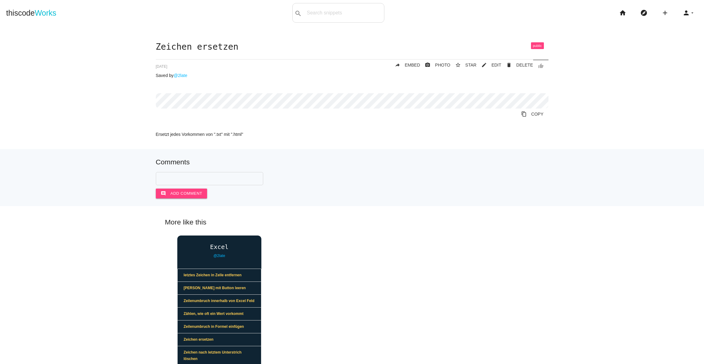 The image size is (704, 364). I want to click on a: thiscodeWorks, so click(31, 13).